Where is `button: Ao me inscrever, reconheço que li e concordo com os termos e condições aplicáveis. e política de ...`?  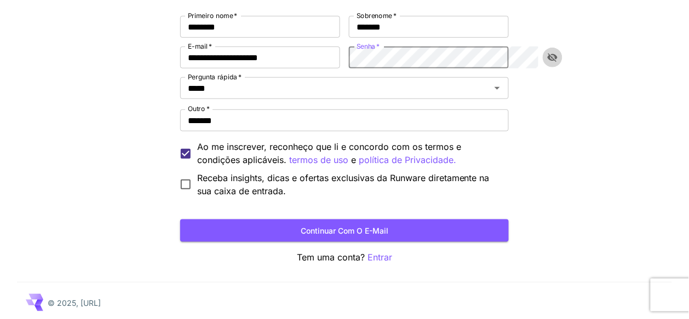 button: Ao me inscrever, reconheço que li e concordo com os termos e condições aplicáveis. e política de ... is located at coordinates (319, 160).